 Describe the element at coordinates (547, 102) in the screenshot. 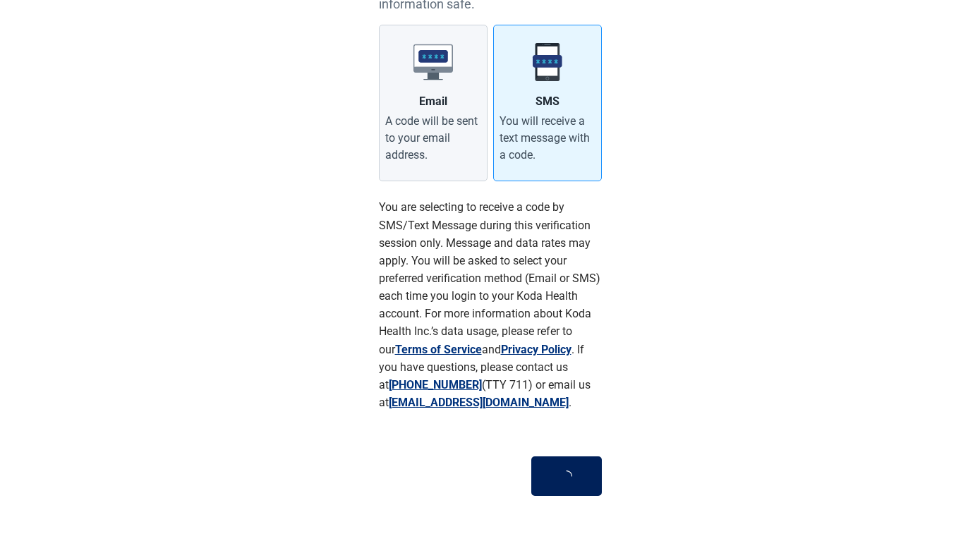

I see `div: SMS` at that location.